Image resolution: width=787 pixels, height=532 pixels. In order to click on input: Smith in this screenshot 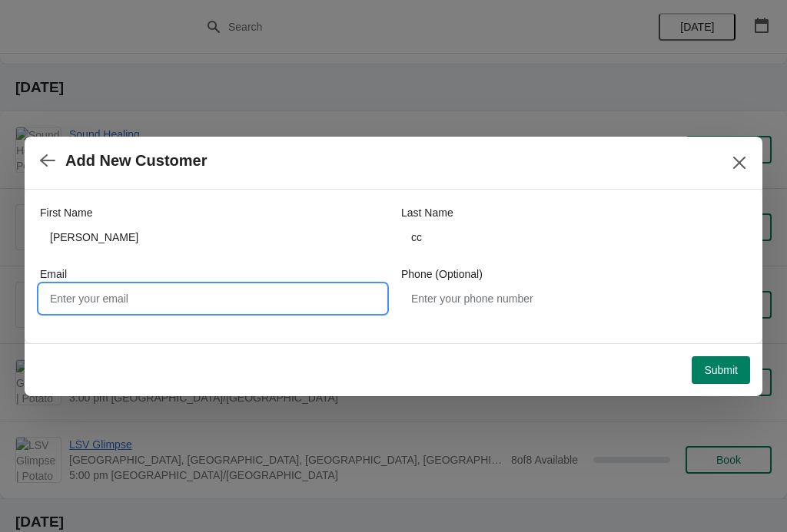, I will do `click(574, 238)`.